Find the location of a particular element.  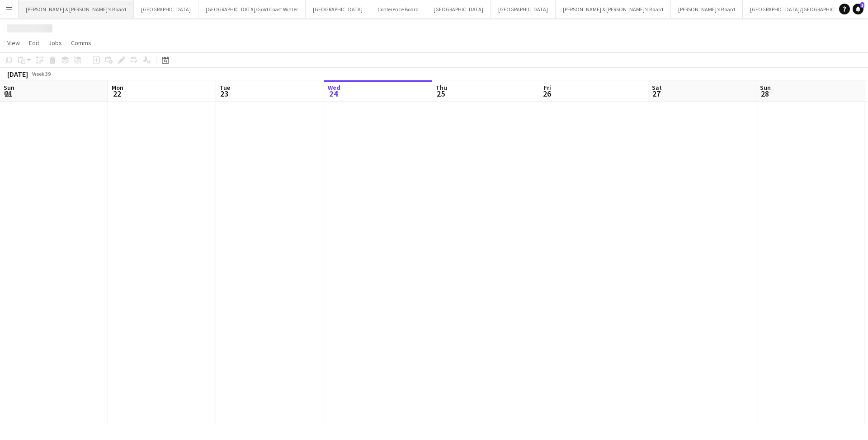

a: View is located at coordinates (13, 43).